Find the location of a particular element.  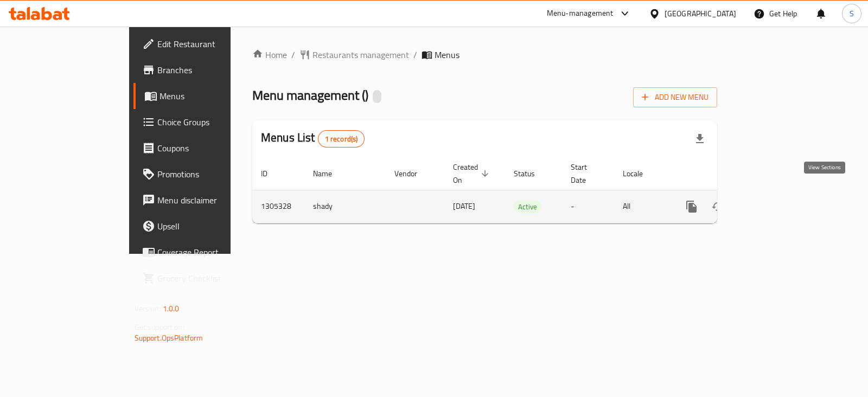

td: shady is located at coordinates (345, 206).